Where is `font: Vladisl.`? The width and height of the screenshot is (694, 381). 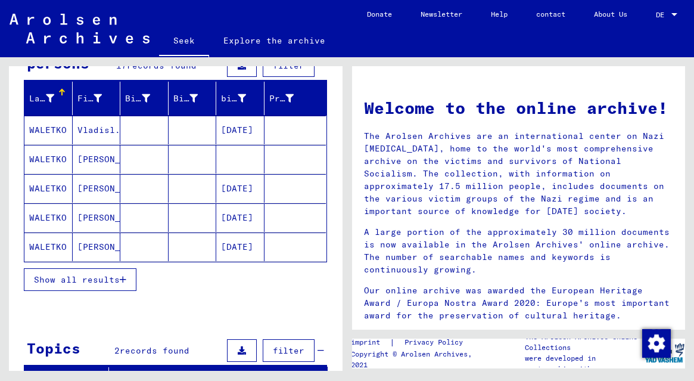 font: Vladisl. is located at coordinates (99, 130).